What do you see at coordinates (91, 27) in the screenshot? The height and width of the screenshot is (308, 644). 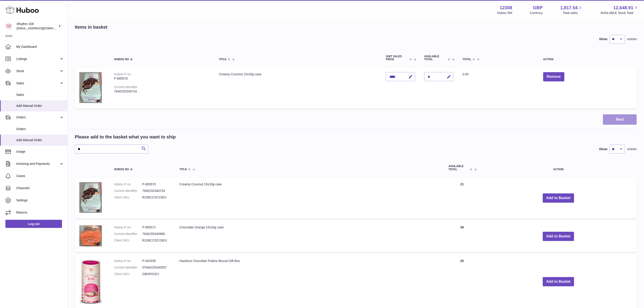 I see `h2: Items in basket` at bounding box center [91, 27].